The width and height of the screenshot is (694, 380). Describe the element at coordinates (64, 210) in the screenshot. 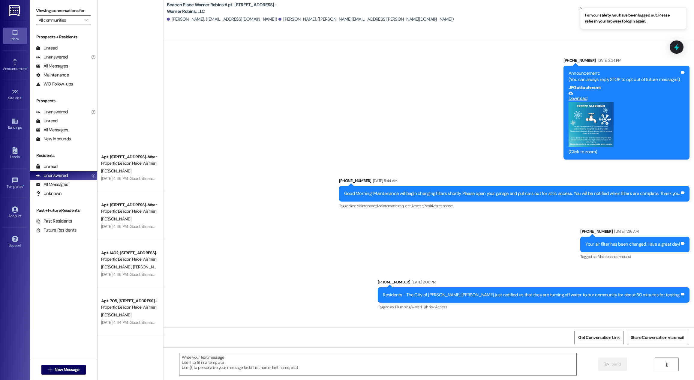

I see `div: Past + Future Residents` at that location.